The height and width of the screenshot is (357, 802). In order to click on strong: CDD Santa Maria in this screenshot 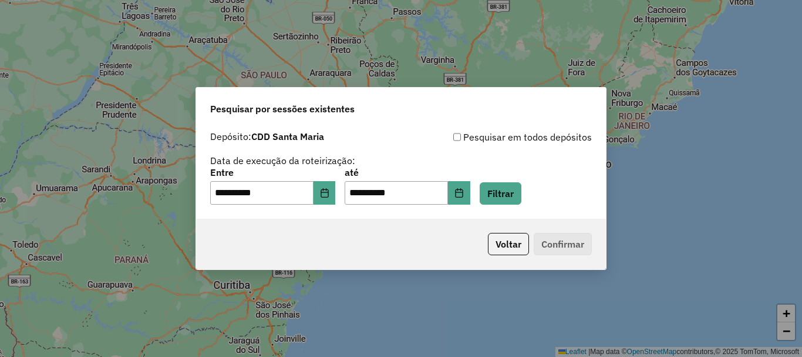, I will do `click(288, 136)`.